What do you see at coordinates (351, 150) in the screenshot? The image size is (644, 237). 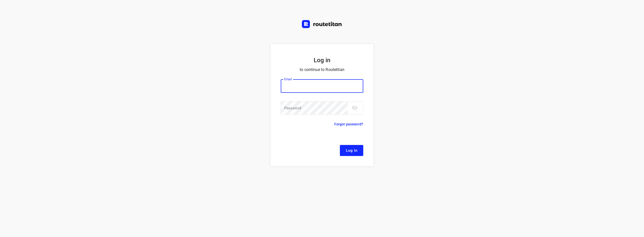 I see `button: Log In` at bounding box center [351, 150].